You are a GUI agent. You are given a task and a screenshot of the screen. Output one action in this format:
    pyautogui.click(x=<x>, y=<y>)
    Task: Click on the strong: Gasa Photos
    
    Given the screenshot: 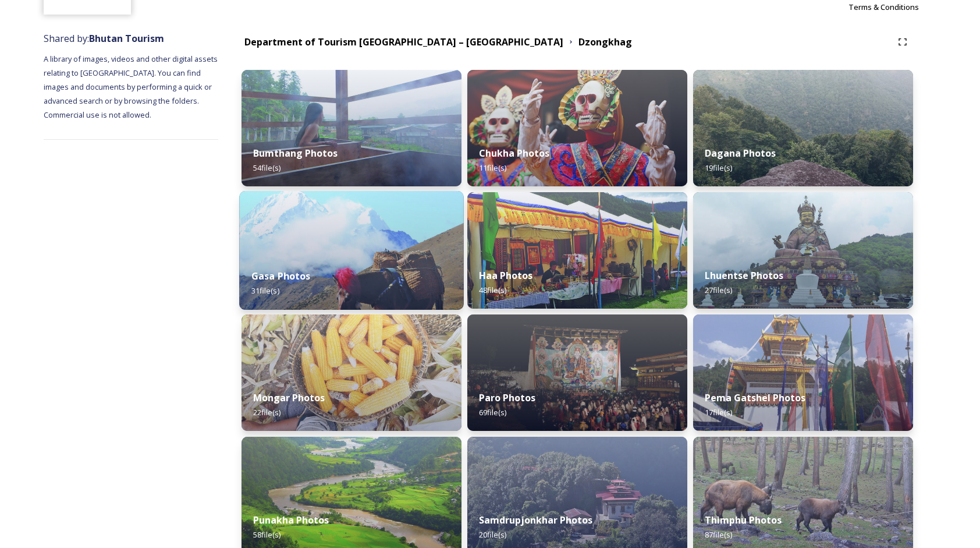 What is the action you would take?
    pyautogui.click(x=281, y=276)
    